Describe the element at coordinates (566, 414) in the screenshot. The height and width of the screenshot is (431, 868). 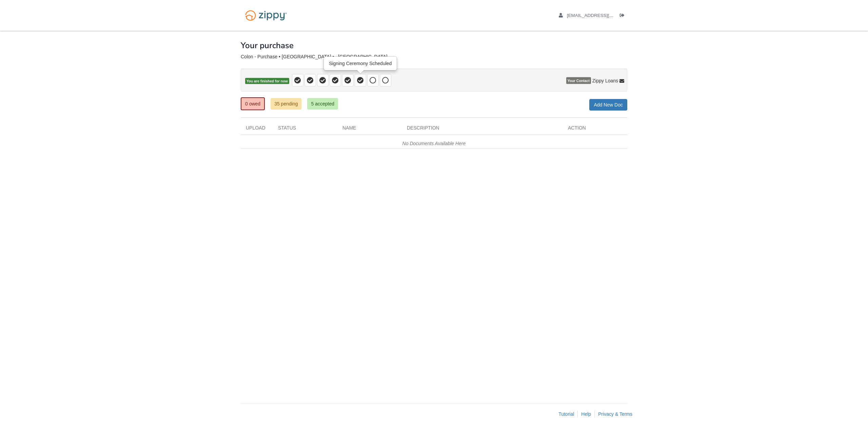
I see `a: Tutorial` at that location.